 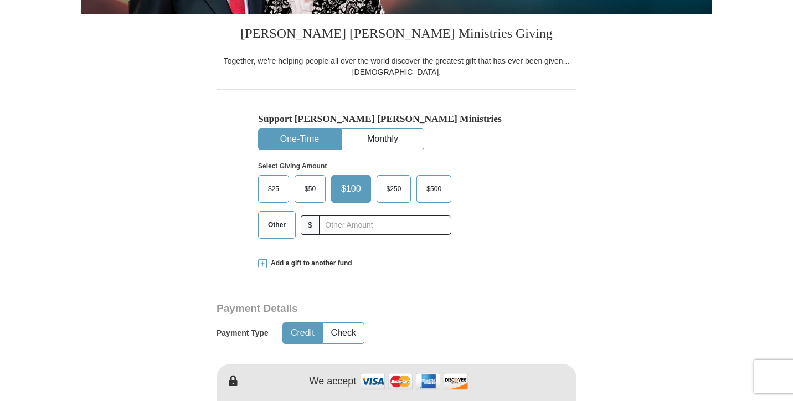 What do you see at coordinates (394, 189) in the screenshot?
I see `span: $250` at bounding box center [394, 189].